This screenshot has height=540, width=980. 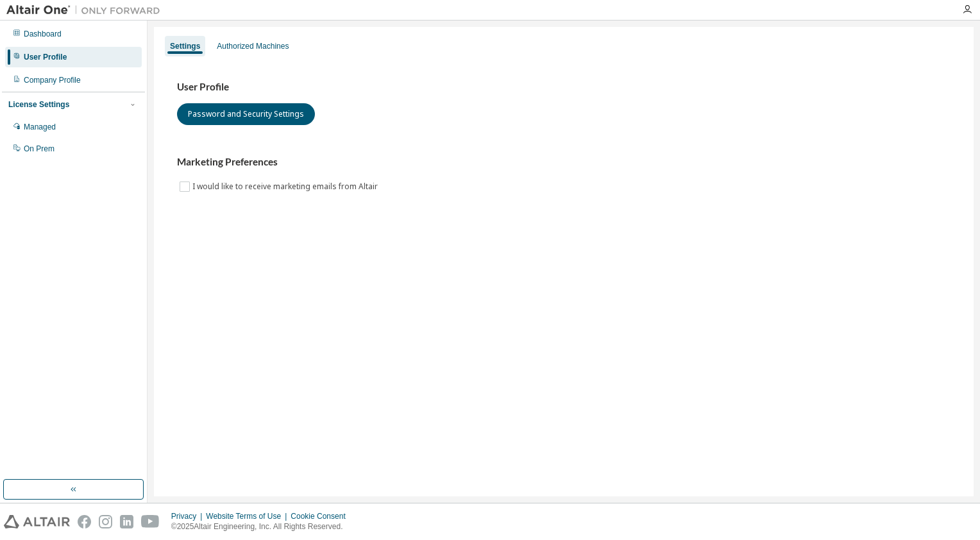 What do you see at coordinates (564, 87) in the screenshot?
I see `h3: User Profile` at bounding box center [564, 87].